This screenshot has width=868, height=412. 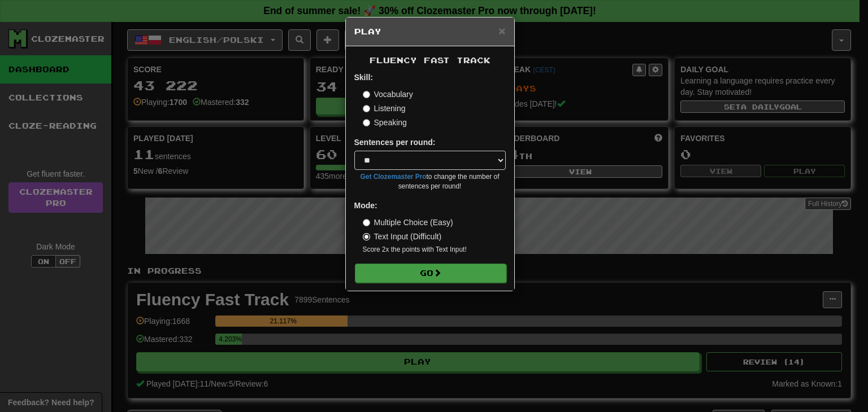 What do you see at coordinates (408, 223) in the screenshot?
I see `label: Multiple Choice (Easy)` at bounding box center [408, 223].